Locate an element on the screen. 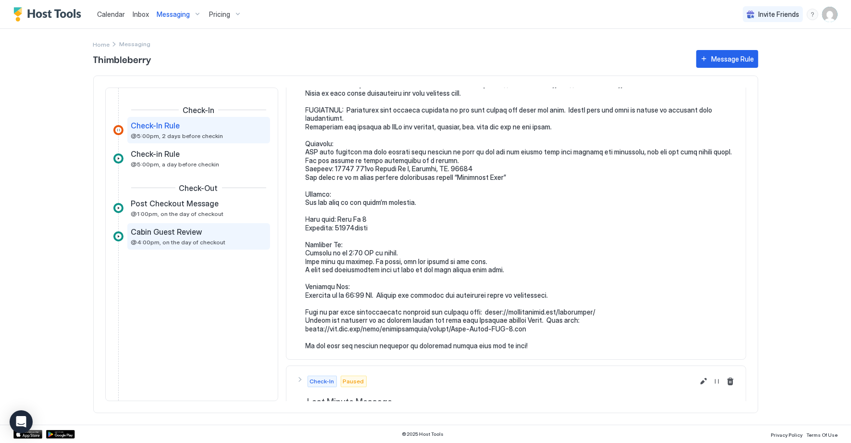 This screenshot has width=851, height=443. a: Google Play Store is located at coordinates (61, 434).